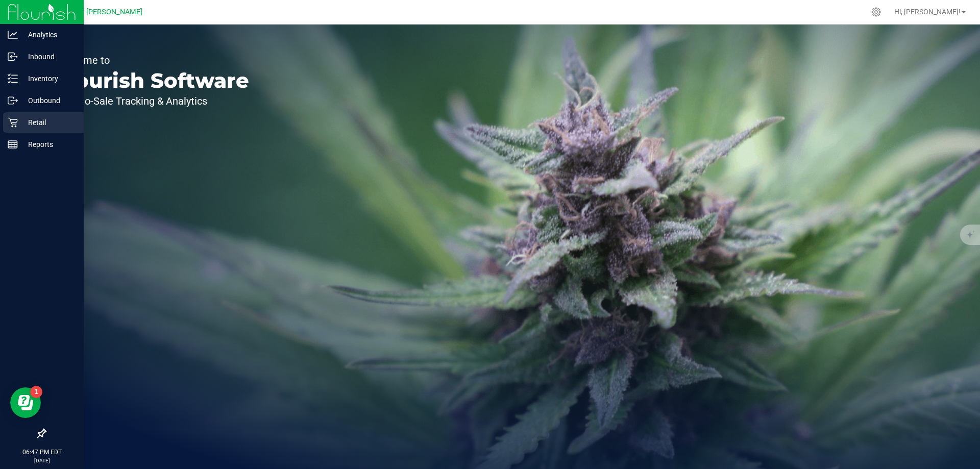 Image resolution: width=980 pixels, height=469 pixels. Describe the element at coordinates (49, 144) in the screenshot. I see `p: Reports` at that location.